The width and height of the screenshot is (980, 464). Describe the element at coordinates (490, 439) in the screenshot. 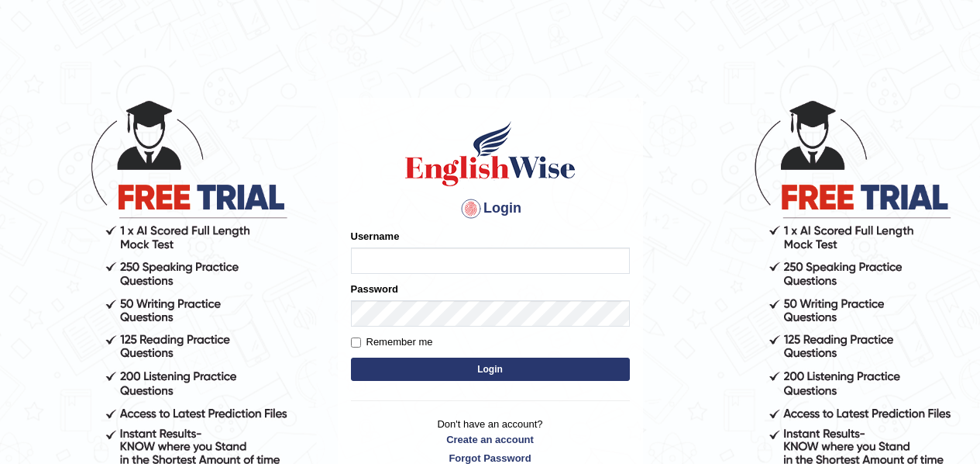

I see `a: Create an account` at that location.